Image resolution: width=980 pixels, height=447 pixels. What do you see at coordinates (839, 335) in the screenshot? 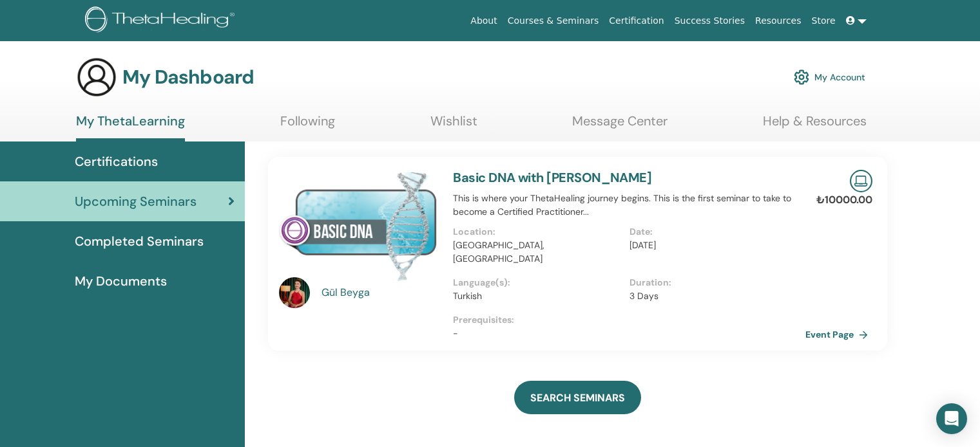
I see `a: Event Page` at bounding box center [839, 335].